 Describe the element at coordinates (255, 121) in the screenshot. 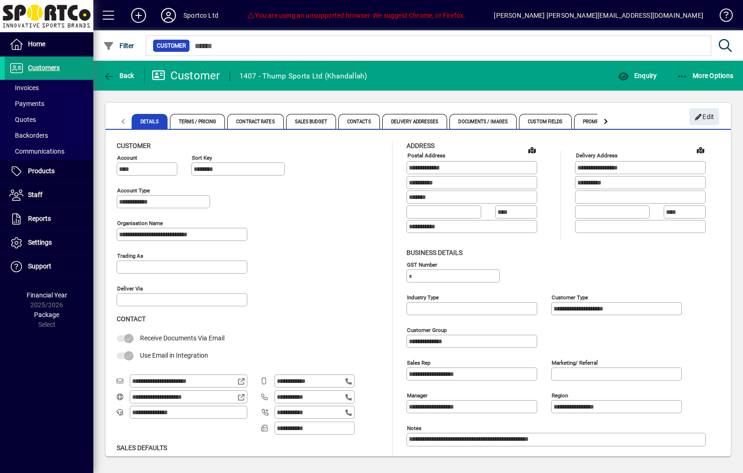

I see `span: Contract Rates` at that location.